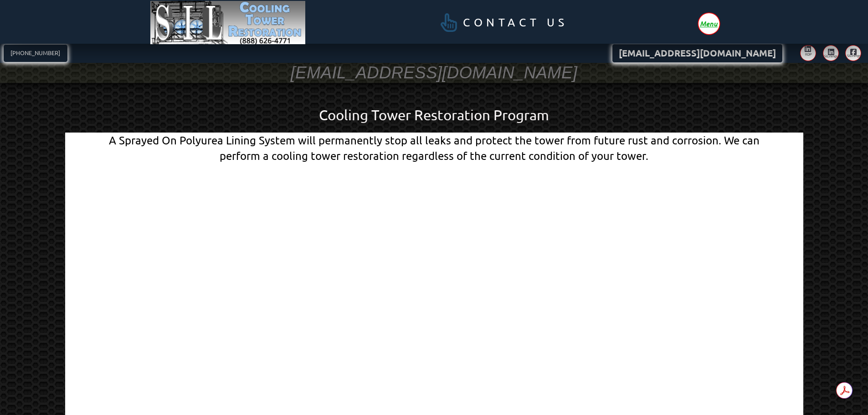 This screenshot has height=415, width=868. I want to click on h1: Cooling Tower Restoration Program, so click(434, 115).